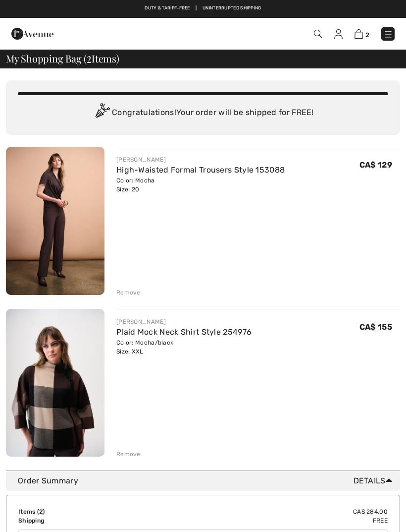 Image resolution: width=406 pixels, height=532 pixels. Describe the element at coordinates (200, 170) in the screenshot. I see `a: High-Waisted Formal Trousers Style 153088` at that location.